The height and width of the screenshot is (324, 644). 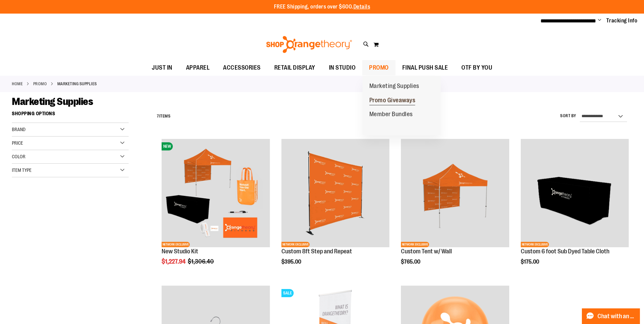 I want to click on a: FINAL PUSH SALE, so click(x=425, y=68).